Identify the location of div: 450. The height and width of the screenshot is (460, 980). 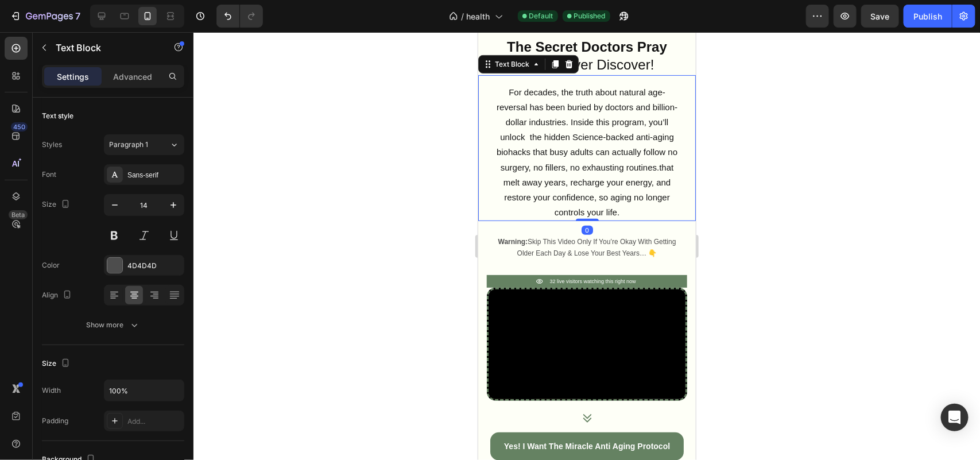
(19, 127).